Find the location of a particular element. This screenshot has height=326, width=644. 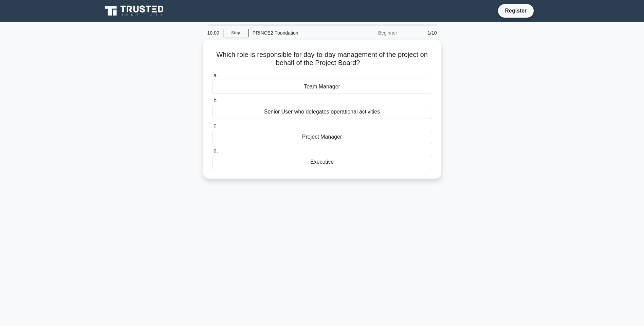

div: Project Manager is located at coordinates (322, 137).